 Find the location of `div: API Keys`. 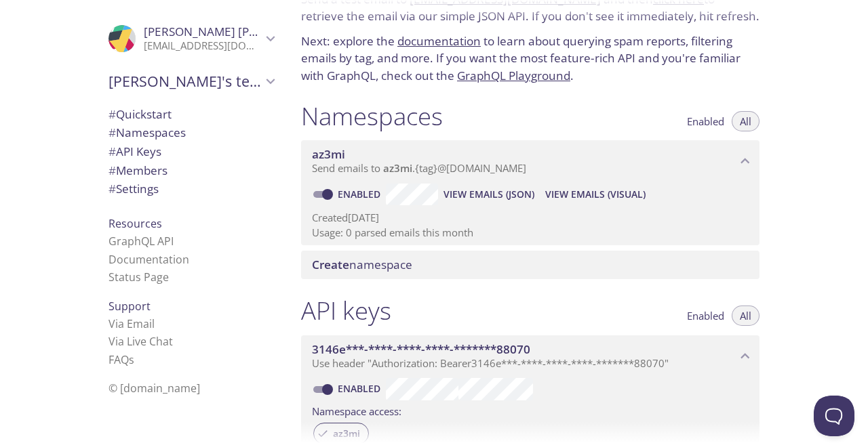

div: API Keys is located at coordinates (191, 152).